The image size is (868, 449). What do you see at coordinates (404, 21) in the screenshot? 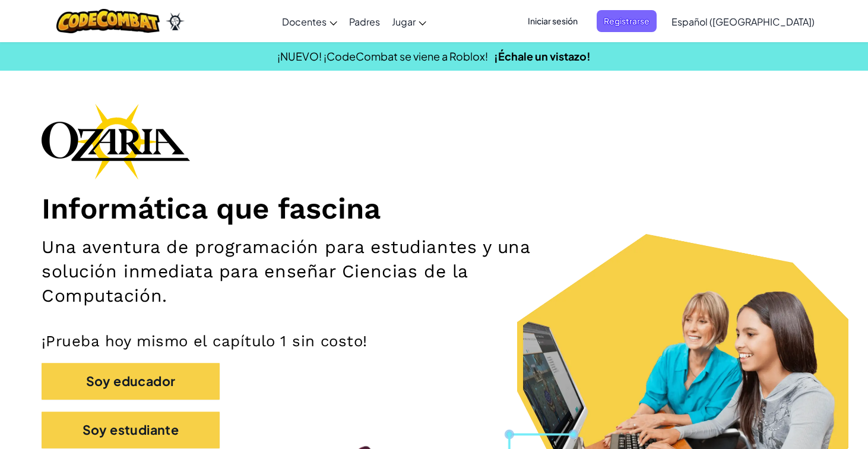
I see `span: Jugar` at bounding box center [404, 21].